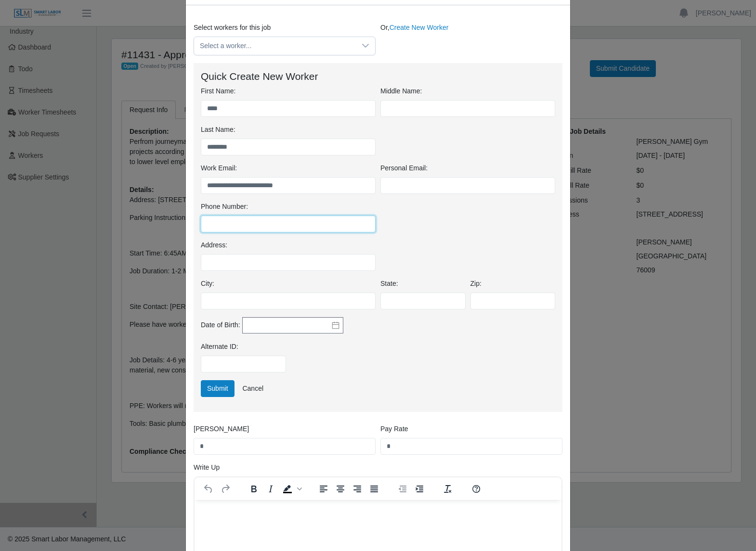 Image resolution: width=756 pixels, height=551 pixels. What do you see at coordinates (254, 489) in the screenshot?
I see `button: Bold` at bounding box center [254, 489].